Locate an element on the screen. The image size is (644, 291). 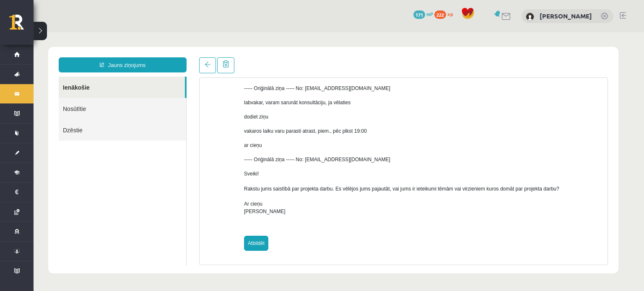
p: vakaros laiku varu parasti atrast, piem., pēc plkst 19:00 is located at coordinates (368, 98).